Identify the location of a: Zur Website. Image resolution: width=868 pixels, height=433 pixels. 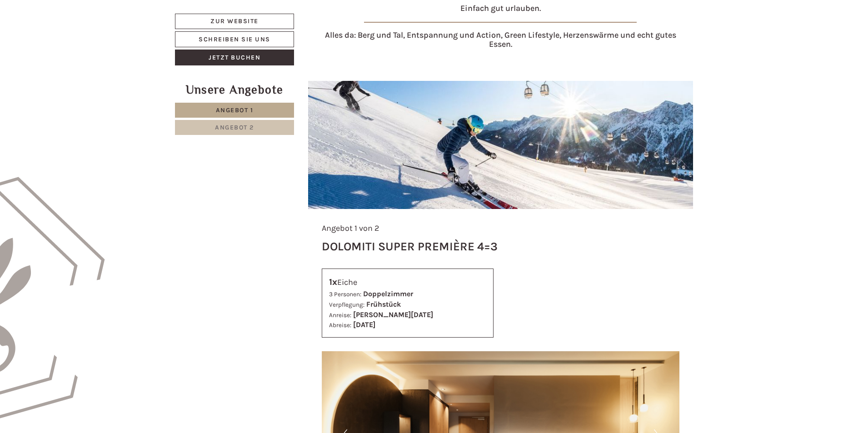
(234, 21).